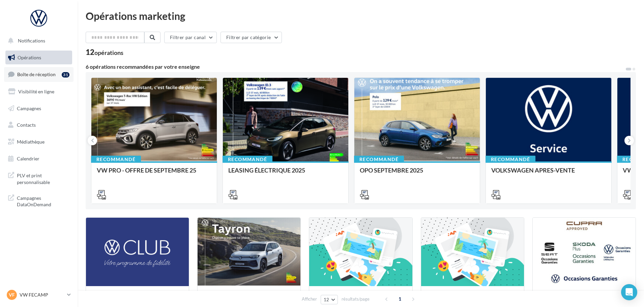 Image resolution: width=644 pixels, height=307 pixels. Describe the element at coordinates (26, 125) in the screenshot. I see `span: Contacts` at that location.